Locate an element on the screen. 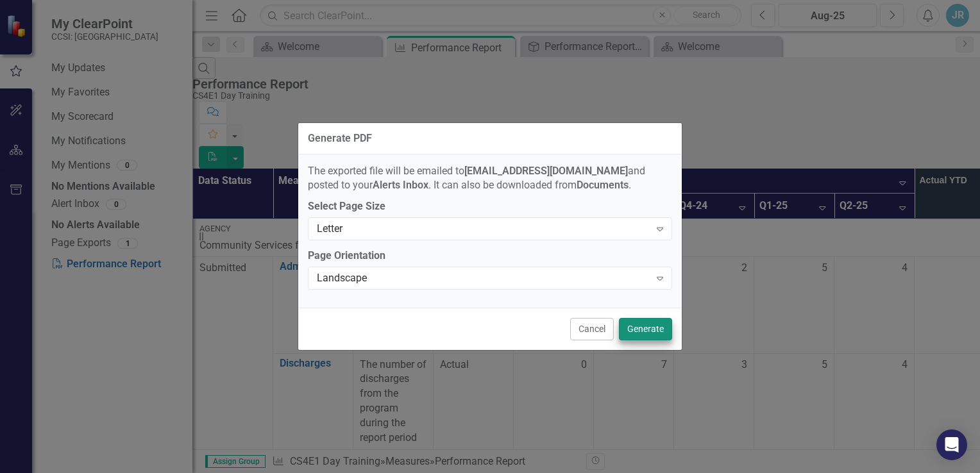 Image resolution: width=980 pixels, height=473 pixels. div: Open Intercom Messenger is located at coordinates (952, 445).